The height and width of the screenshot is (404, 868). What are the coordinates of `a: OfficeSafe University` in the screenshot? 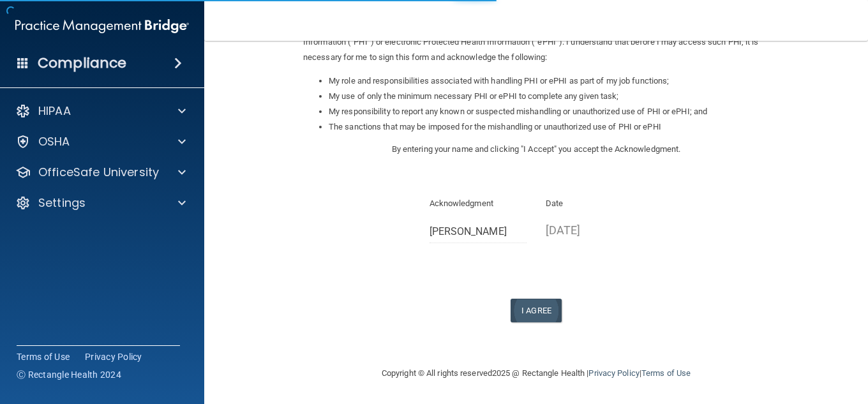 It's located at (100, 172).